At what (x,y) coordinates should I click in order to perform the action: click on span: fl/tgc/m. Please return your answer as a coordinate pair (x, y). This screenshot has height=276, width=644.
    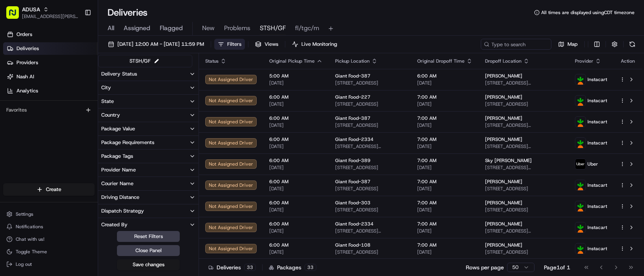
    Looking at the image, I should click on (307, 28).